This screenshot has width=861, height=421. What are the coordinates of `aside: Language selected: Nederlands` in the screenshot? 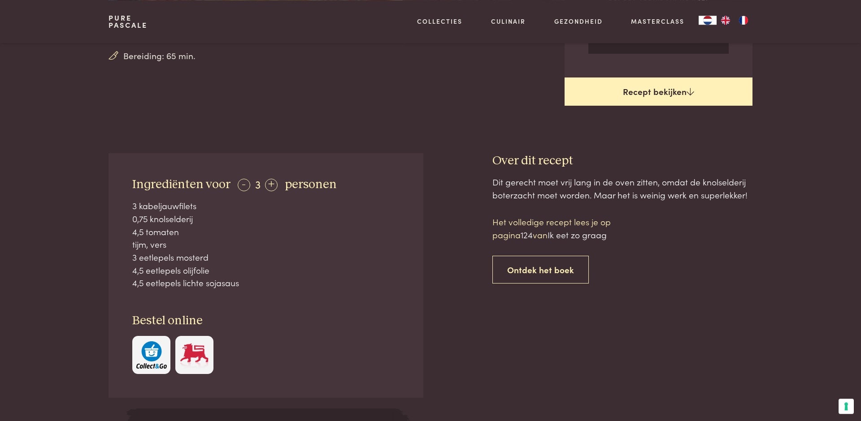 It's located at (725, 20).